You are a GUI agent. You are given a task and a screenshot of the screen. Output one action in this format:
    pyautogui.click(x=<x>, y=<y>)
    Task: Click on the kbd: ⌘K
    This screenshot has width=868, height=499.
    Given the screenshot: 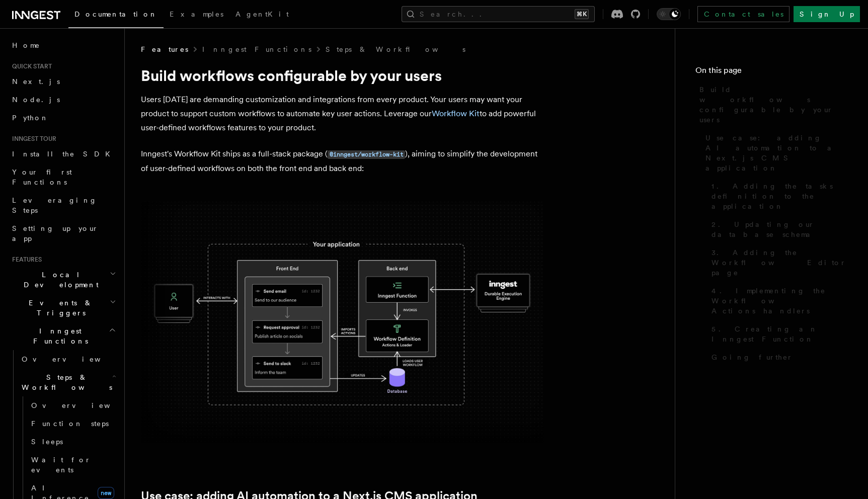 What is the action you would take?
    pyautogui.click(x=582, y=14)
    